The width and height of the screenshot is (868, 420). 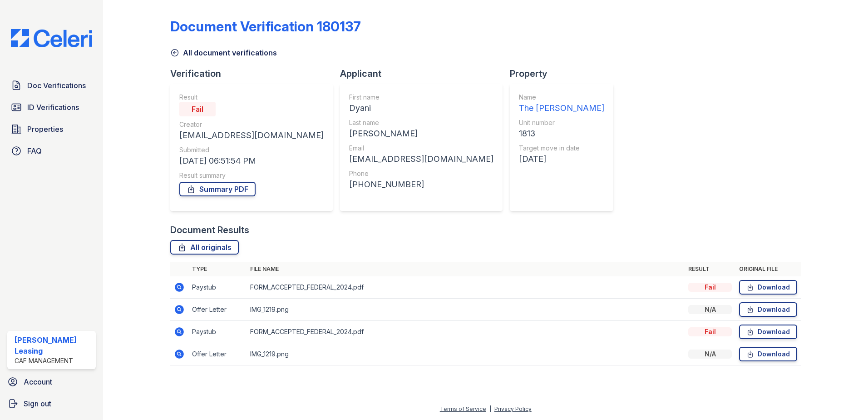 What do you see at coordinates (421, 123) in the screenshot?
I see `div: Last name` at bounding box center [421, 123].